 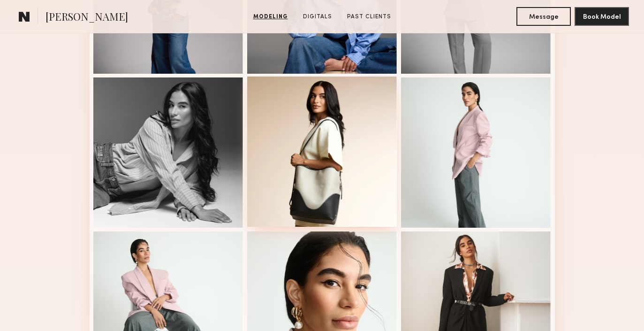 I want to click on button: Message, so click(x=544, y=16).